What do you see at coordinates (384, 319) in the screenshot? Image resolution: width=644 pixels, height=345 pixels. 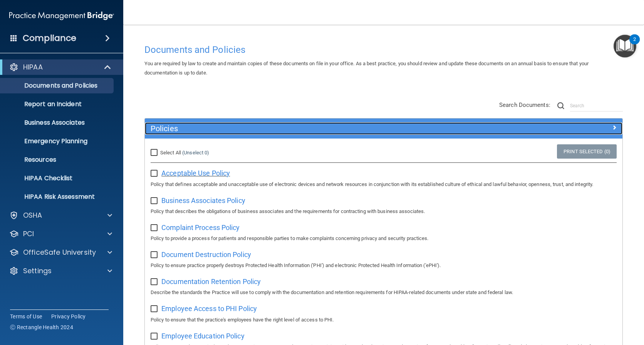 I see `p: Policy to ensure that the practice's employees have the right level of access to PHI.` at bounding box center [384, 319].